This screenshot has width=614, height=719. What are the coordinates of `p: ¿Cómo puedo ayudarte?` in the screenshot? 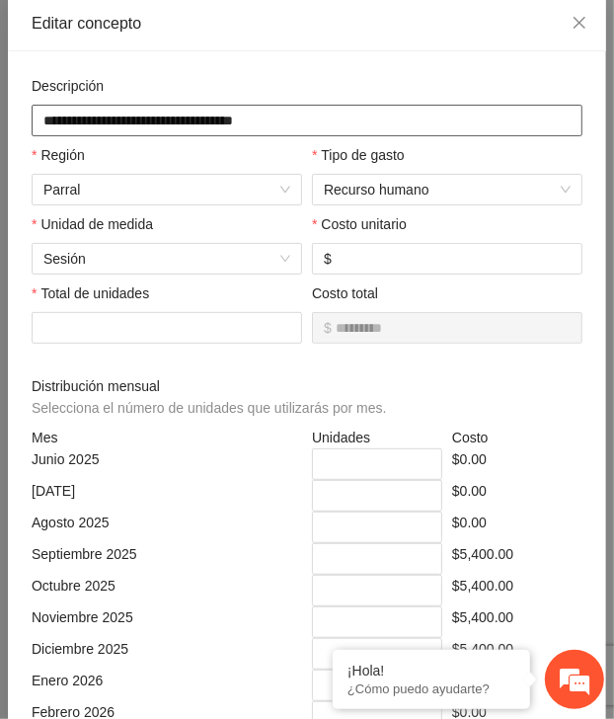 It's located at (432, 688).